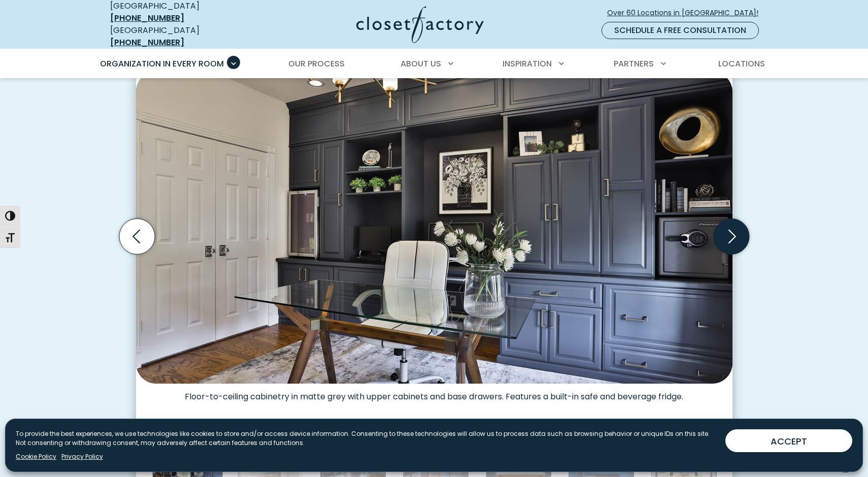 The width and height of the screenshot is (868, 477). Describe the element at coordinates (633, 63) in the screenshot. I see `span: Partners` at that location.